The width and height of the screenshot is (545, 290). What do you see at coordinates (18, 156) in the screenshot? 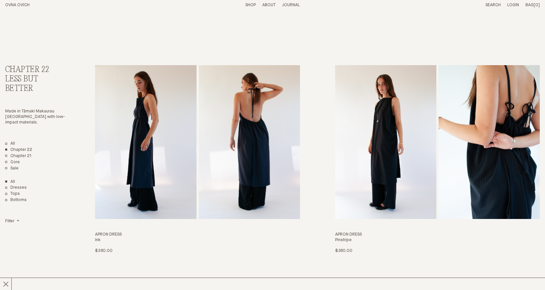
I see `a: Chapter 21` at bounding box center [18, 156].